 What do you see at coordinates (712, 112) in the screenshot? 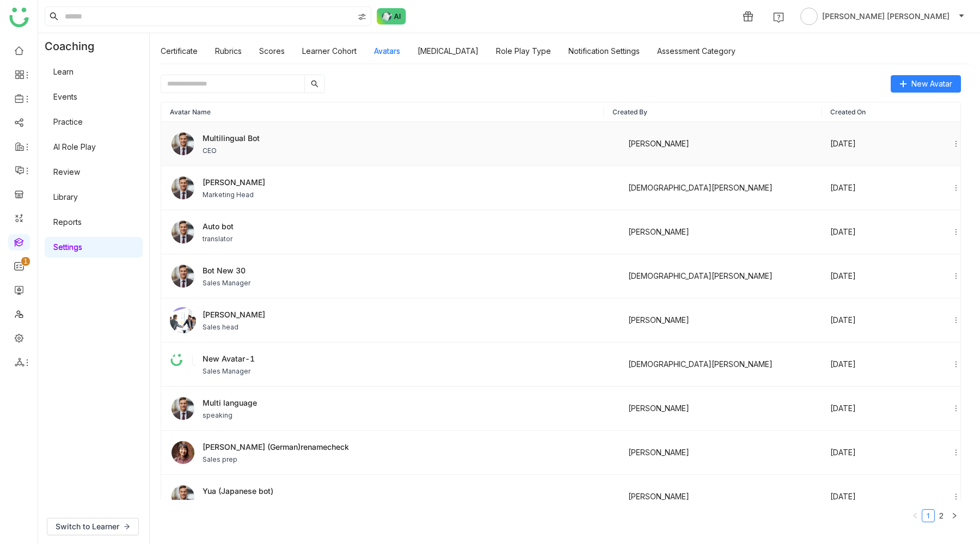
I see `th: Created By` at bounding box center [712, 112].